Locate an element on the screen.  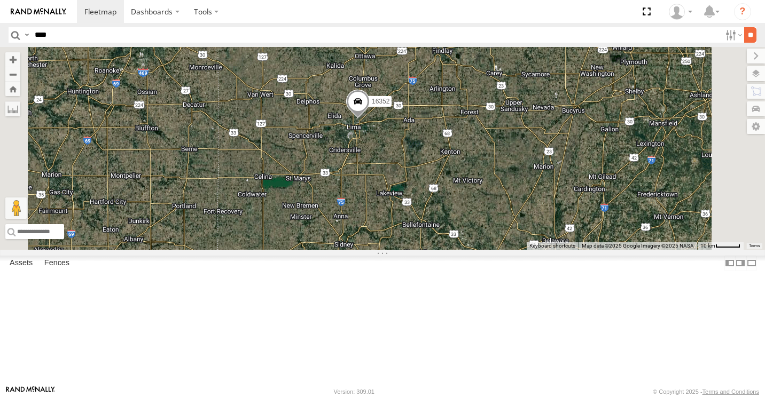
label: Search Query is located at coordinates (27, 35).